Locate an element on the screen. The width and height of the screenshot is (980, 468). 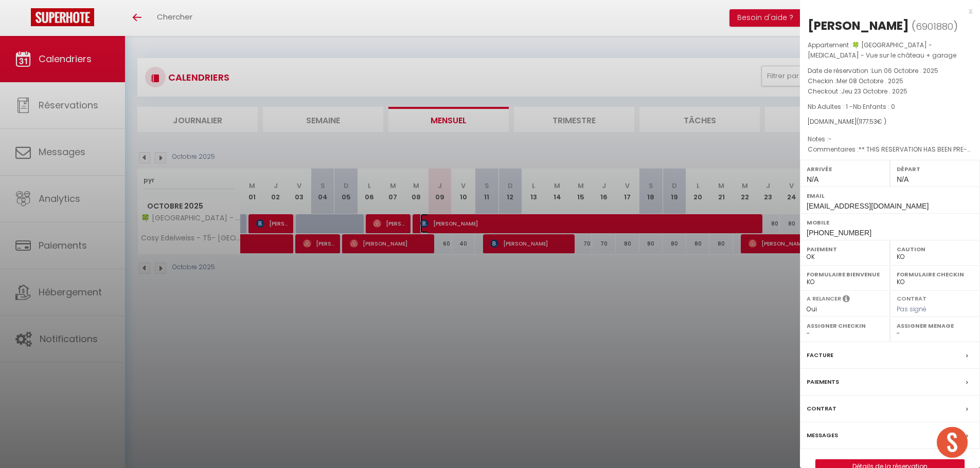
span: Nb Enfants : 0 is located at coordinates (874, 107).